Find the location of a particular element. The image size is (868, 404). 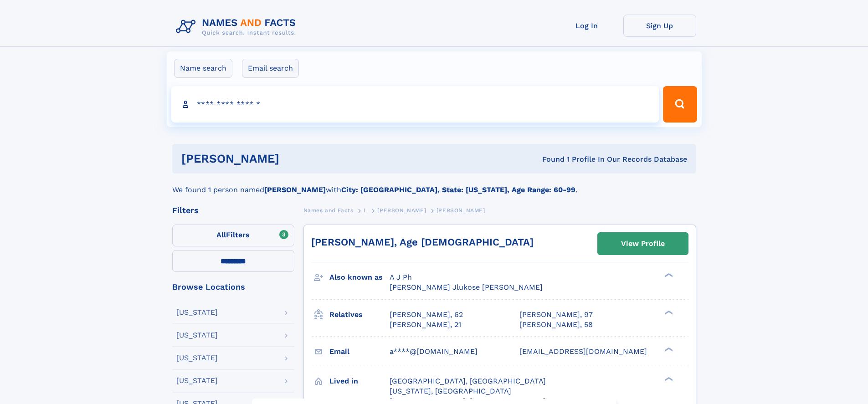

h3: Also known as is located at coordinates (360, 277).